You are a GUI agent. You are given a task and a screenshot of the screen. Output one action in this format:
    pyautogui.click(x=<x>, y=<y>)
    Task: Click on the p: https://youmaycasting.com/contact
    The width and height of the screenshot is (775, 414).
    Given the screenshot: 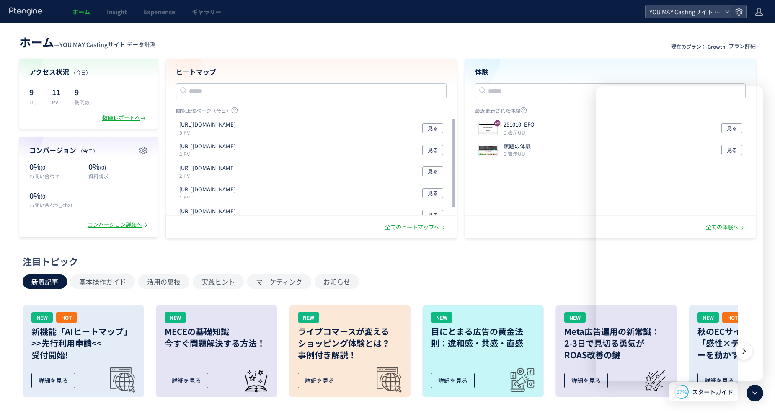 What is the action you would take?
    pyautogui.click(x=207, y=211)
    